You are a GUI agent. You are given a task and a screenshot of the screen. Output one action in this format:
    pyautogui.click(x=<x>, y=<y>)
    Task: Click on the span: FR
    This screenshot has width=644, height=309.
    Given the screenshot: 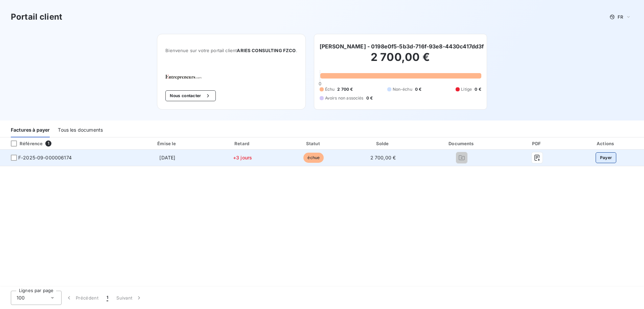 What is the action you would take?
    pyautogui.click(x=620, y=17)
    